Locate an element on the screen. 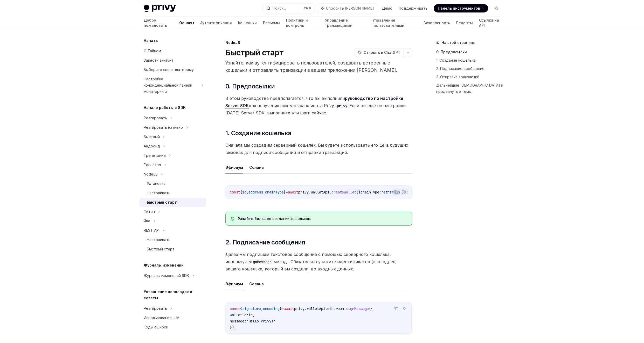  font: Панель инструментов is located at coordinates (459, 8).